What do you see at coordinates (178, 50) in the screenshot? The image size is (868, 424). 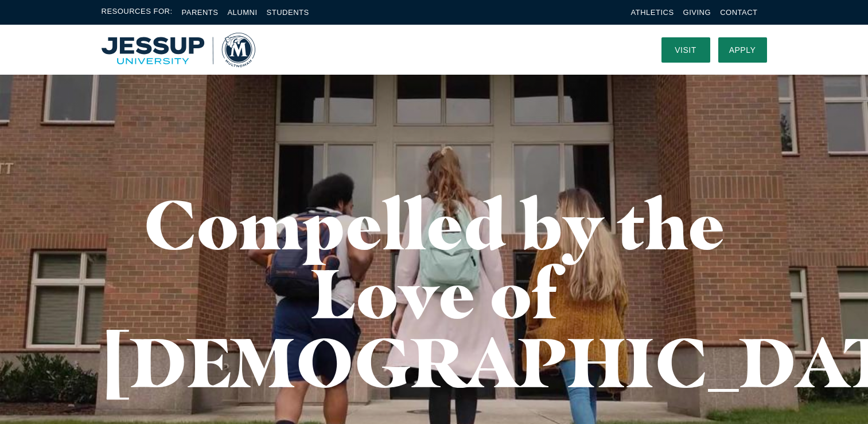 I see `img: Multnomah University Logo` at bounding box center [178, 50].